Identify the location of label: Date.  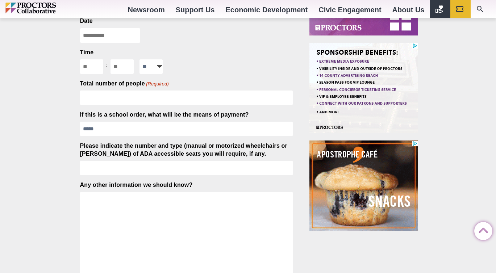
(86, 21).